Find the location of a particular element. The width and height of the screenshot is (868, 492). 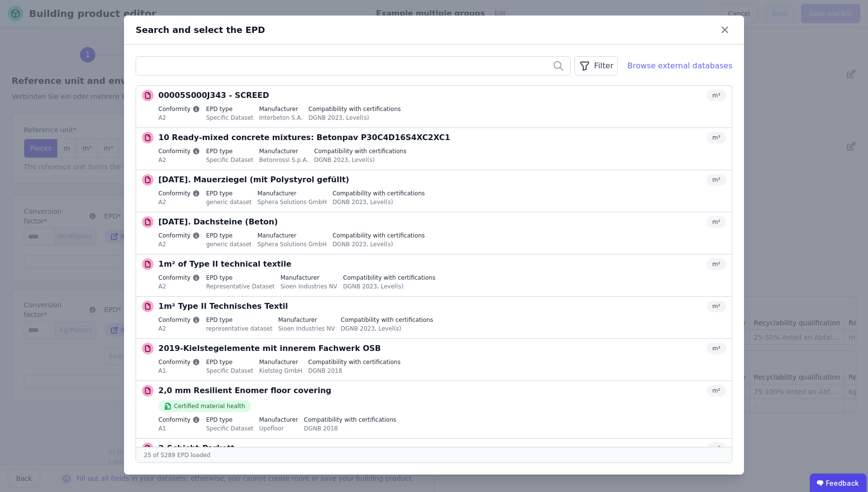

button: Filter is located at coordinates (596, 66).